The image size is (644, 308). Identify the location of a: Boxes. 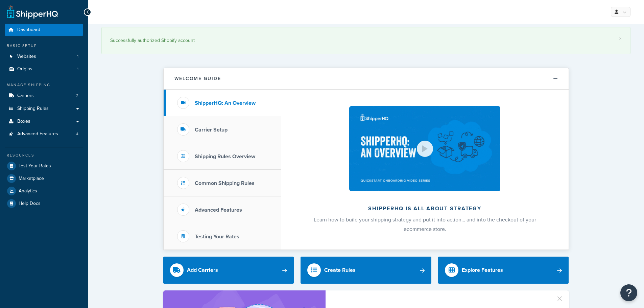
(44, 122).